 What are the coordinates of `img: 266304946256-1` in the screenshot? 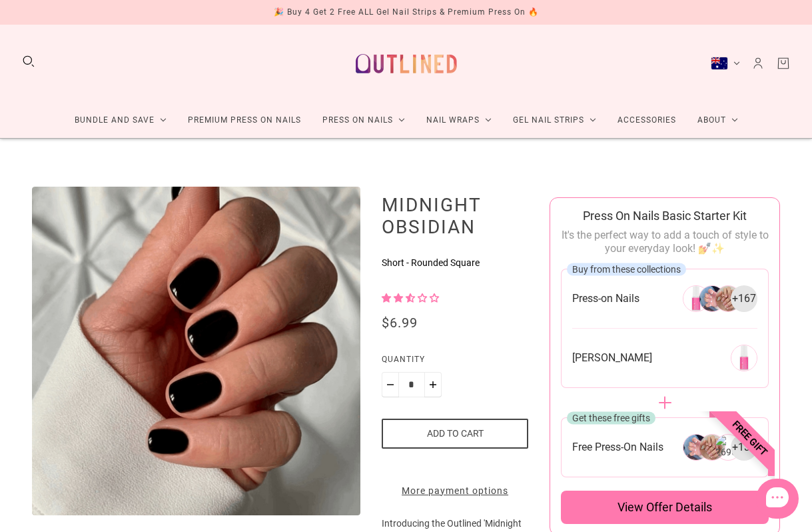 It's located at (712, 298).